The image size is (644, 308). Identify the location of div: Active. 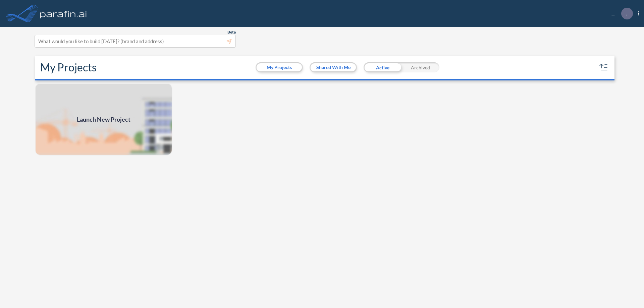
(382, 67).